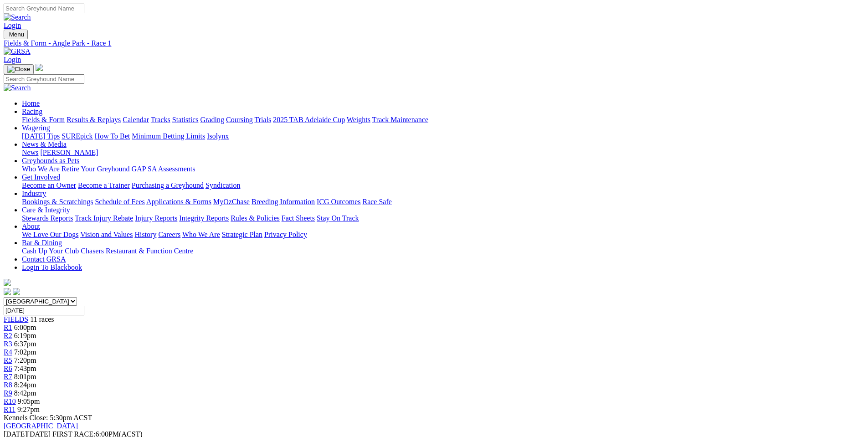  What do you see at coordinates (41, 177) in the screenshot?
I see `a: Get Involved` at bounding box center [41, 177].